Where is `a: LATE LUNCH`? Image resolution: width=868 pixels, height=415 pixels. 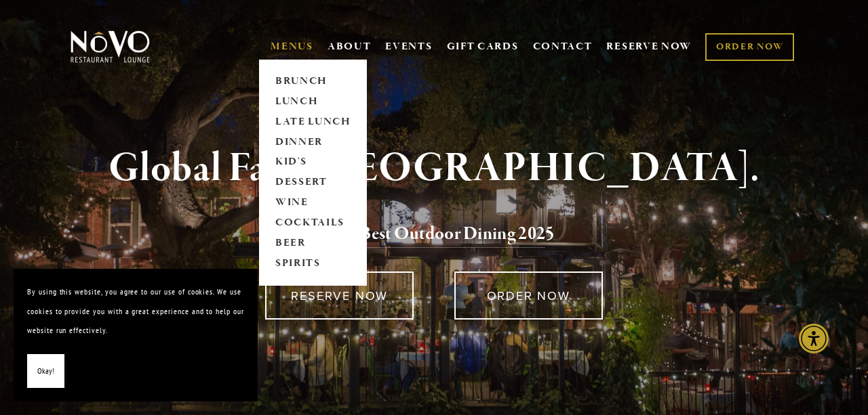 a: LATE LUNCH is located at coordinates (313, 122).